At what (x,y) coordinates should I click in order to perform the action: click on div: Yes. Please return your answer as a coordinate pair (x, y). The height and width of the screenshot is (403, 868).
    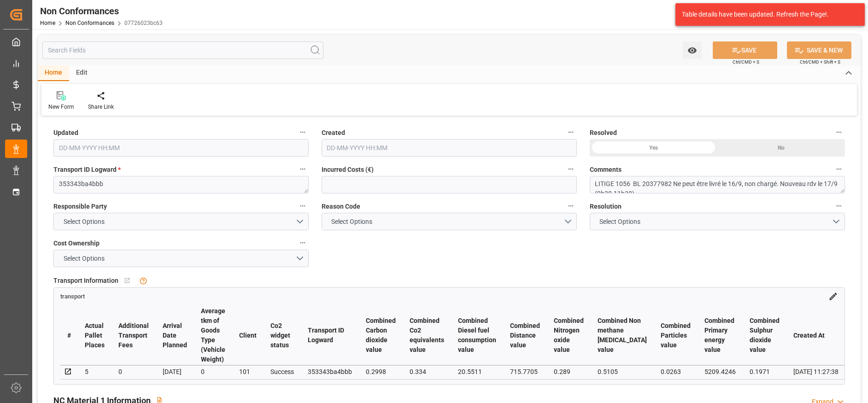
    Looking at the image, I should click on (653, 148).